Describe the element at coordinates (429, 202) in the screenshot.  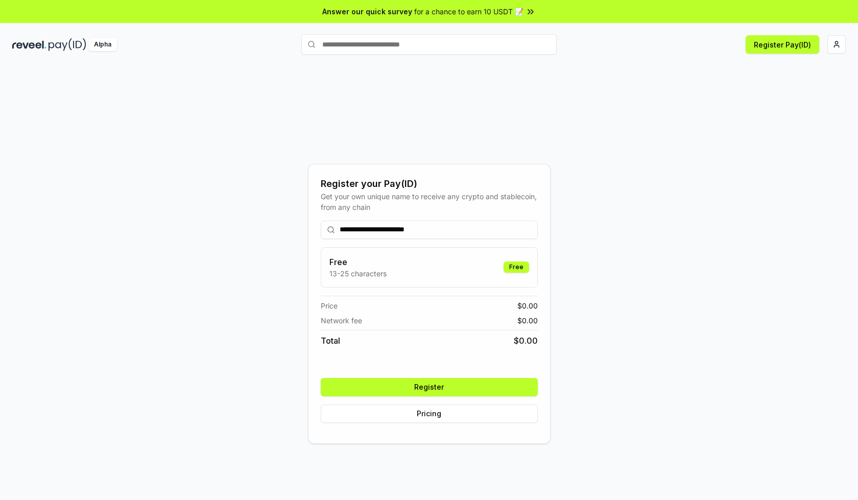
I see `div: Get your own unique name to receive any crypto and stablecoin, from any chain` at that location.